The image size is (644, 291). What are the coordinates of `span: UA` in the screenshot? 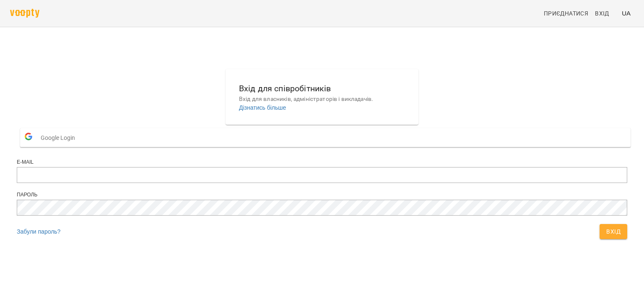 It's located at (626, 13).